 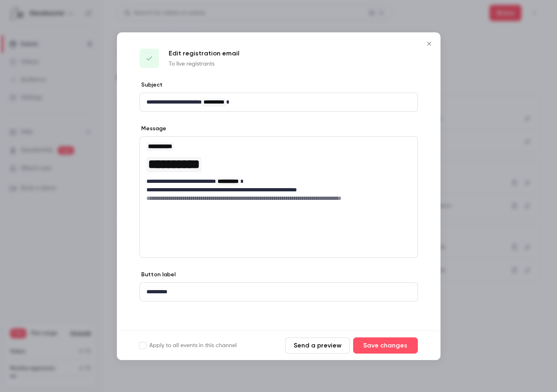 I want to click on button: Close, so click(x=429, y=44).